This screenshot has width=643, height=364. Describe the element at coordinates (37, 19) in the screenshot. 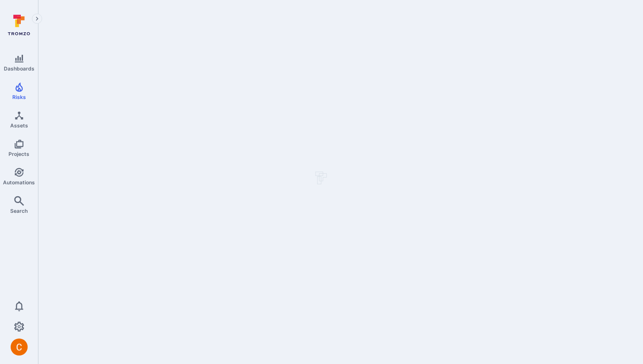

I see `button: Expand navigation menu` at that location.